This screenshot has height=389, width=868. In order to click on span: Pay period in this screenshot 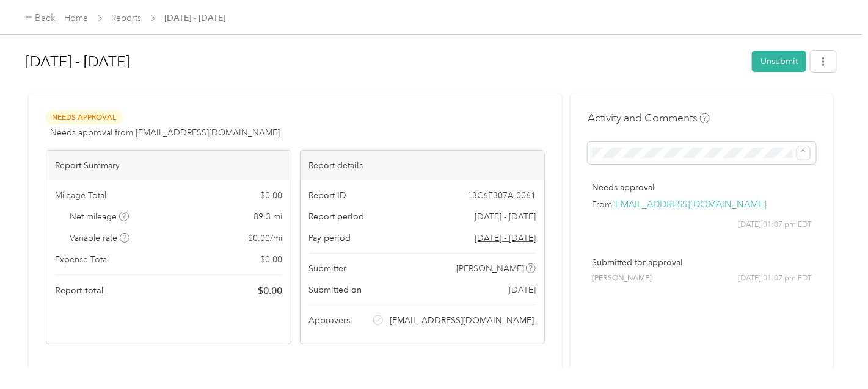, I will do `click(329, 238)`.